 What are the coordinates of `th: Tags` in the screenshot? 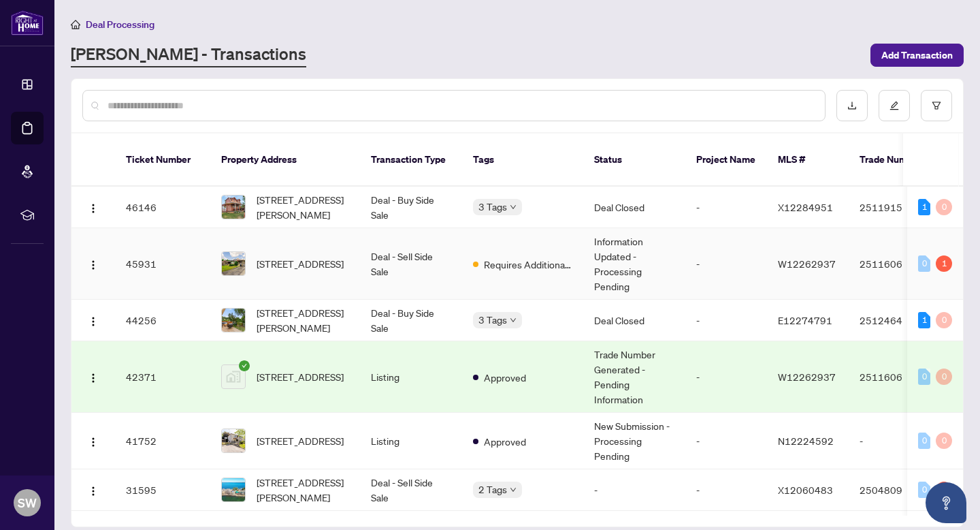 It's located at (523, 160).